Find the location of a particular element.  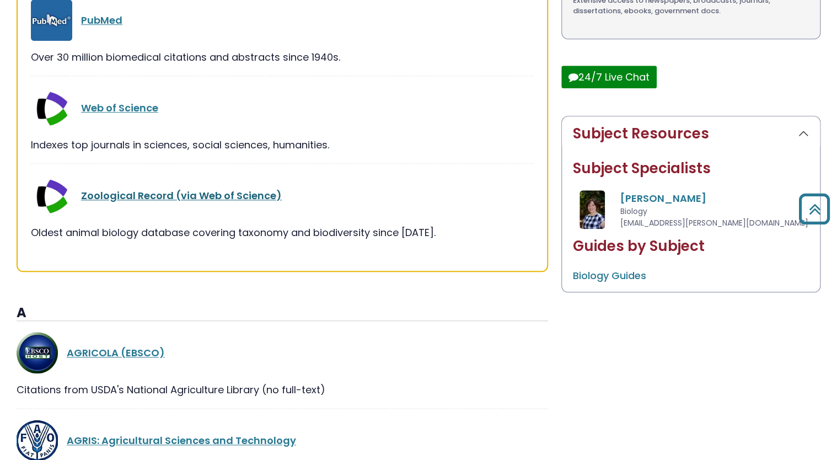

div: Indexes top journals in sciences, social sciences, humanities. is located at coordinates (282, 144).